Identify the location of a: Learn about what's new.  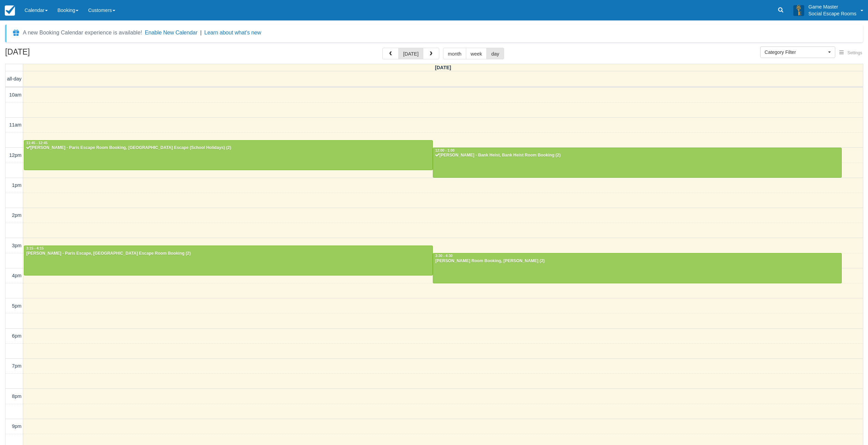
(232, 32).